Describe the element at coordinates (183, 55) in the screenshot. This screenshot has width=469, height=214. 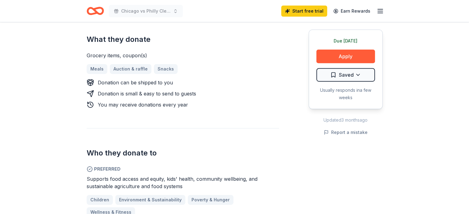
I see `div: Grocery items, coupon(s)` at that location.